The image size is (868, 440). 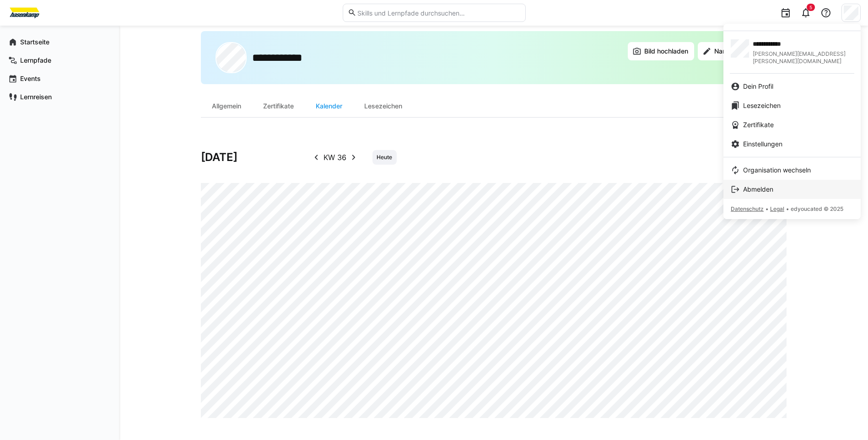 I want to click on span: Dein Profil, so click(x=758, y=86).